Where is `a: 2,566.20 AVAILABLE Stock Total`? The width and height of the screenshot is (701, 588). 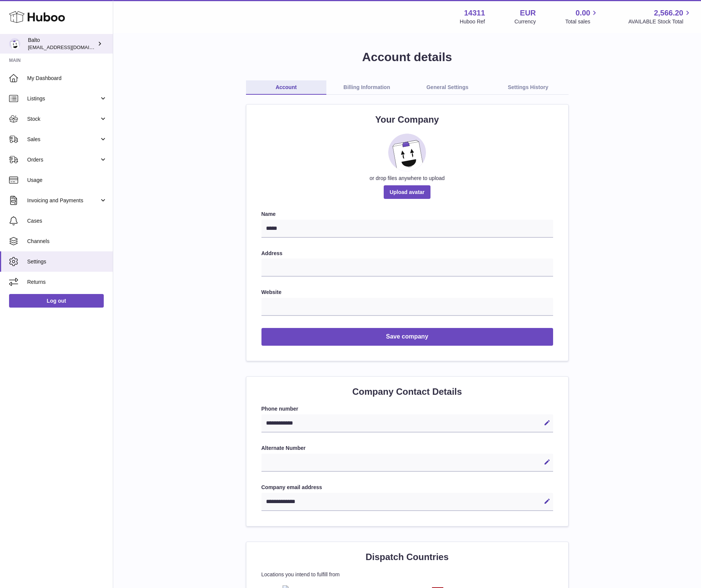
a: 2,566.20 AVAILABLE Stock Total is located at coordinates (660, 16).